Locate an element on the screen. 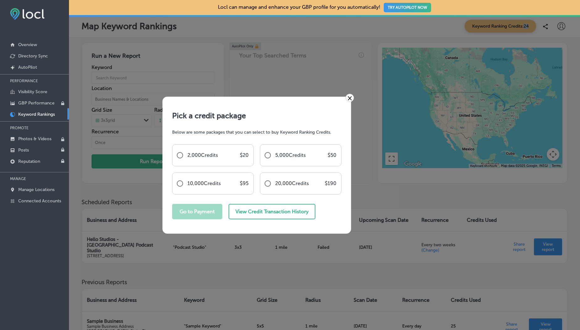  p: Visibility Score is located at coordinates (33, 92).